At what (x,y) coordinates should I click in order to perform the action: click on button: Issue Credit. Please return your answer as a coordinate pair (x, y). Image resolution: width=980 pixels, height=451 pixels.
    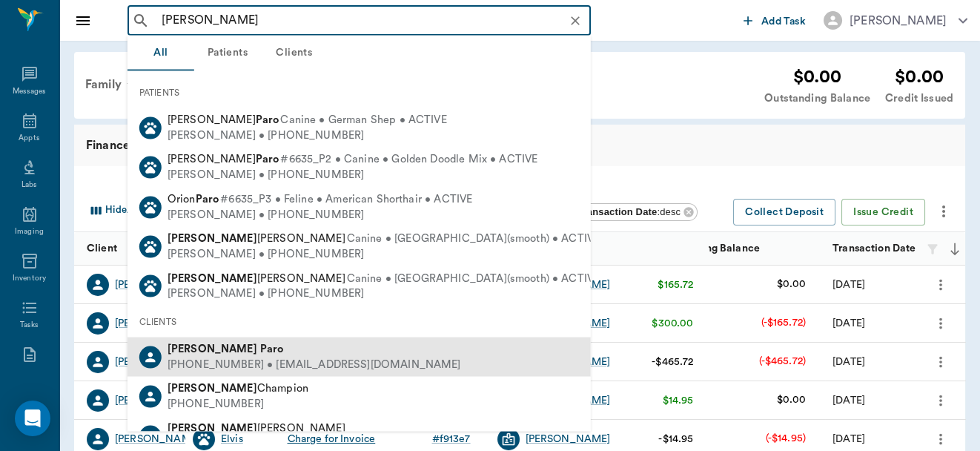
    Looking at the image, I should click on (883, 212).